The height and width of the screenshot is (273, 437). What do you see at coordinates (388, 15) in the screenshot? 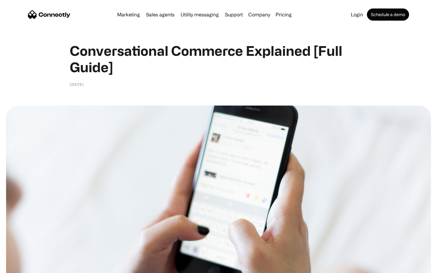
I see `a: Schedule a demo` at bounding box center [388, 15].